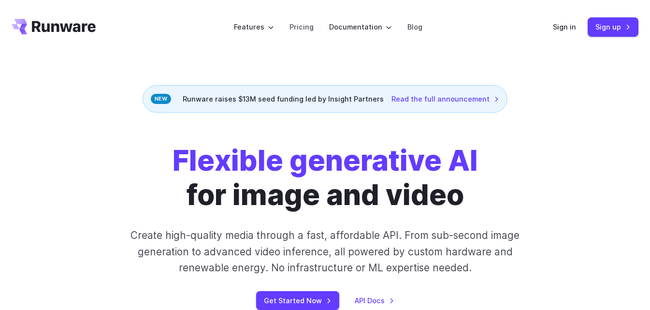  Describe the element at coordinates (565, 27) in the screenshot. I see `a: Sign in` at that location.